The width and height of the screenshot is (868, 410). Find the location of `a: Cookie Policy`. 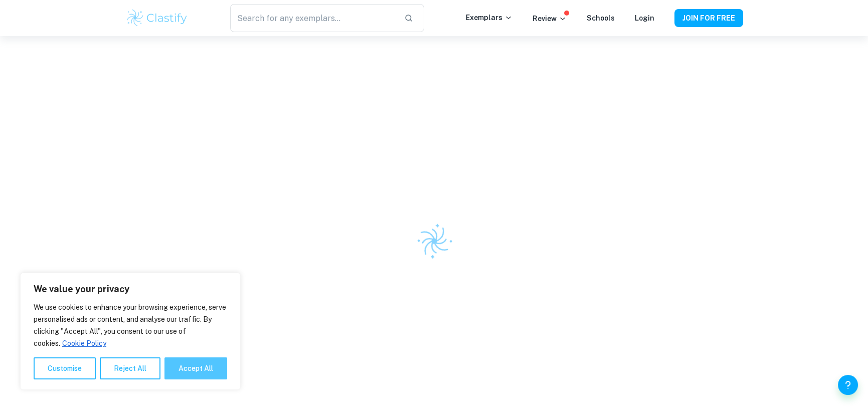

a: Cookie Policy is located at coordinates (84, 343).